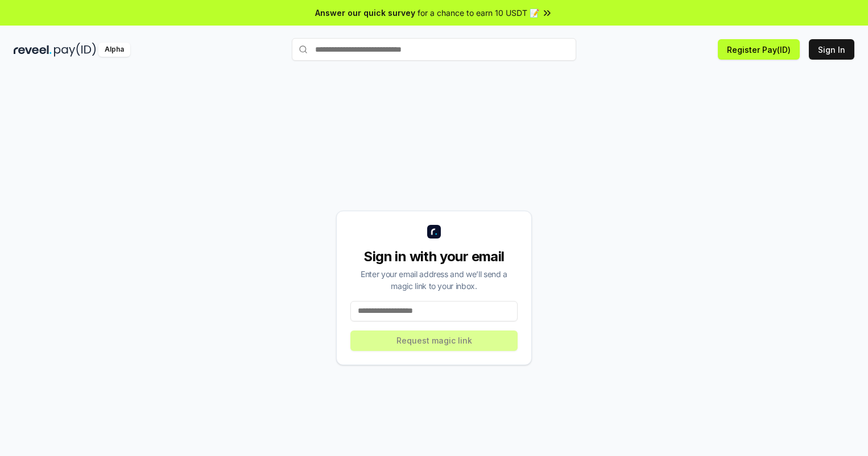 The width and height of the screenshot is (868, 456). What do you see at coordinates (831, 50) in the screenshot?
I see `button: Sign In` at bounding box center [831, 50].